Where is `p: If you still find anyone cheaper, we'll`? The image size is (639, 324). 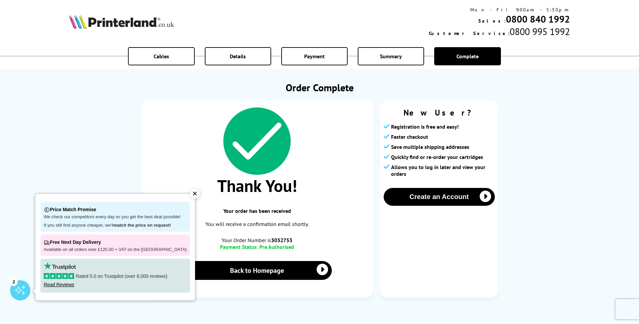
p: If you still find anyone cheaper, we'll is located at coordinates (115, 225).